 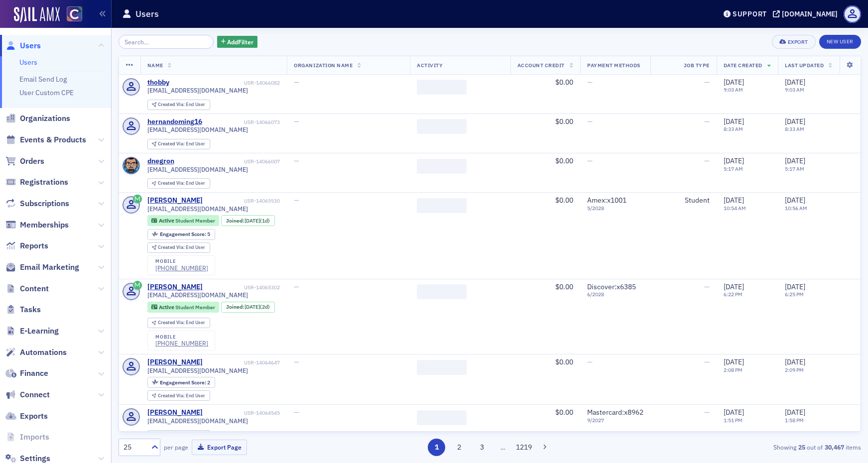 I want to click on span: Account Credit, so click(x=541, y=65).